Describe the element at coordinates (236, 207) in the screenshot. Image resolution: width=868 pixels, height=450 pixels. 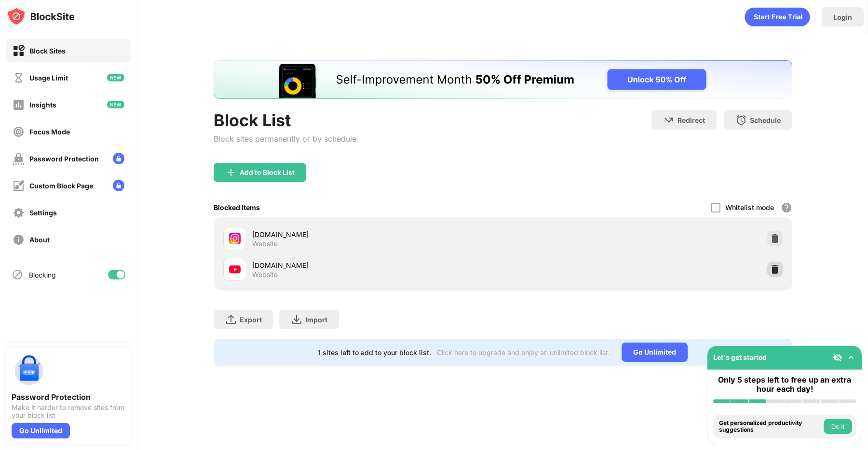
I see `div: Blocked Items` at that location.